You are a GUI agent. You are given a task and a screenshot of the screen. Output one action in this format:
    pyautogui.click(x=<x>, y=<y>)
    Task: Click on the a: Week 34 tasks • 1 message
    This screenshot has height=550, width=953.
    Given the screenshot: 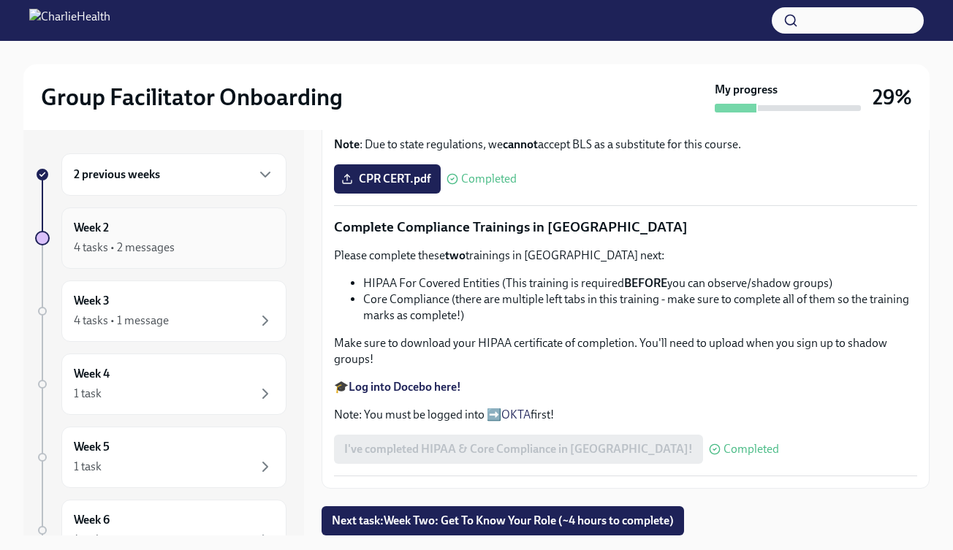 What is the action you would take?
    pyautogui.click(x=161, y=311)
    